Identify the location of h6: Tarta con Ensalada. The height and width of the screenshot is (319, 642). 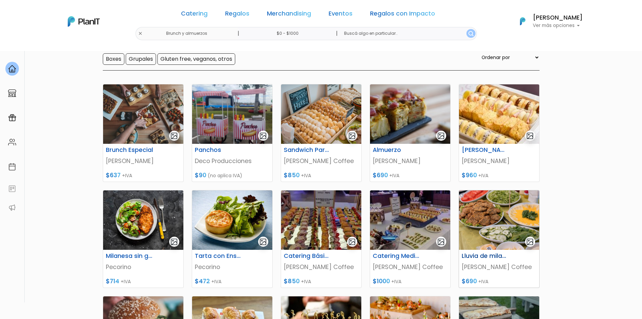
(218, 256).